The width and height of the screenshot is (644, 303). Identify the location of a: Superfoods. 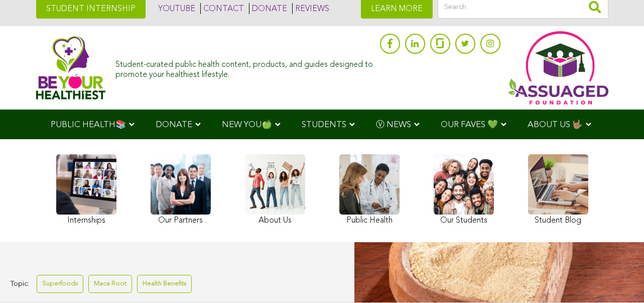
(59, 283).